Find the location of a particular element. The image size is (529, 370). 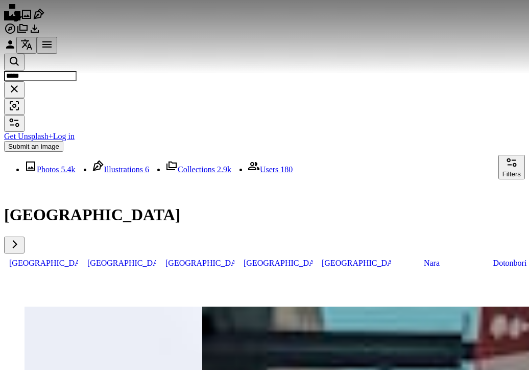

button: Search Unsplash is located at coordinates (14, 62).